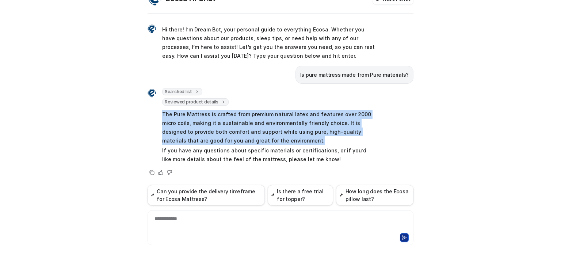  Describe the element at coordinates (269, 127) in the screenshot. I see `p: The Pure Mattress is crafted from premium natural latex and features over 2000 micro coils, makin...` at that location.